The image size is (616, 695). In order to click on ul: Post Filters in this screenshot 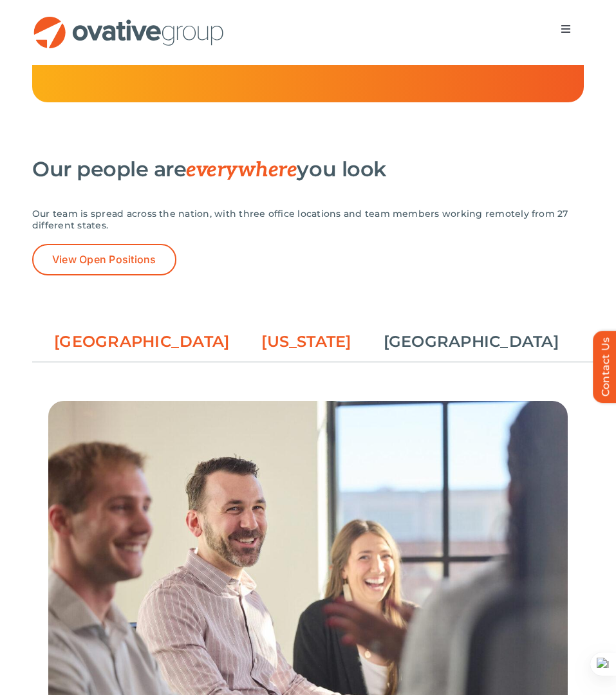, I will do `click(316, 342)`.